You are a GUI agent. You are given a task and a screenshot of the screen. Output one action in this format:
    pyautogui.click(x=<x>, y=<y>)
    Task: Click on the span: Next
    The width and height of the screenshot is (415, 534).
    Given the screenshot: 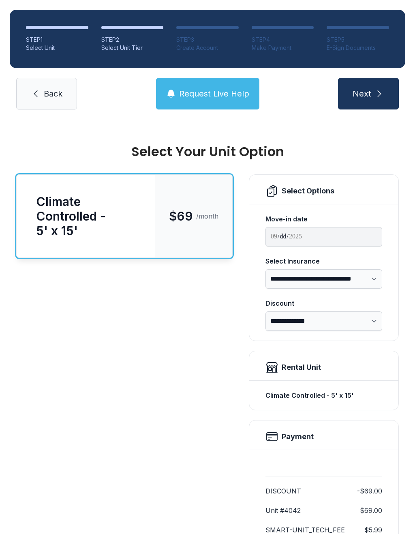 What is the action you would take?
    pyautogui.click(x=362, y=94)
    